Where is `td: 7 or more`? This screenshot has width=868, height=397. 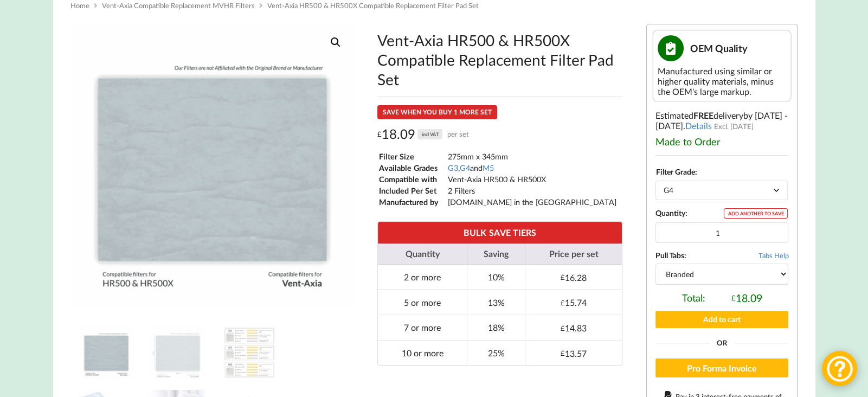 td: 7 or more is located at coordinates (422, 327).